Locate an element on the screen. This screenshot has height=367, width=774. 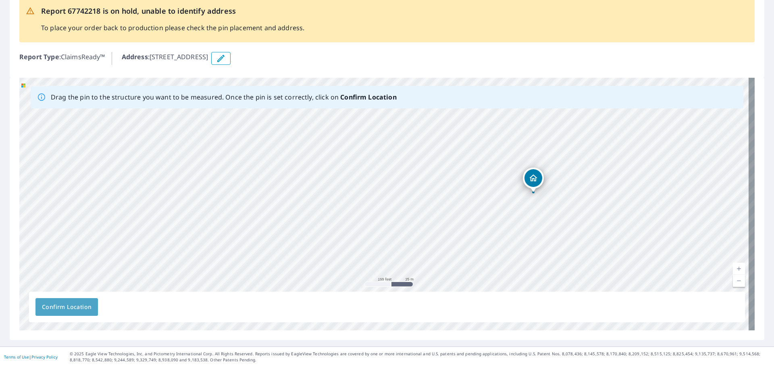
p: Drag the pin to the structure you want to be measured. Once the pin is set correctly, click on is located at coordinates (224, 97).